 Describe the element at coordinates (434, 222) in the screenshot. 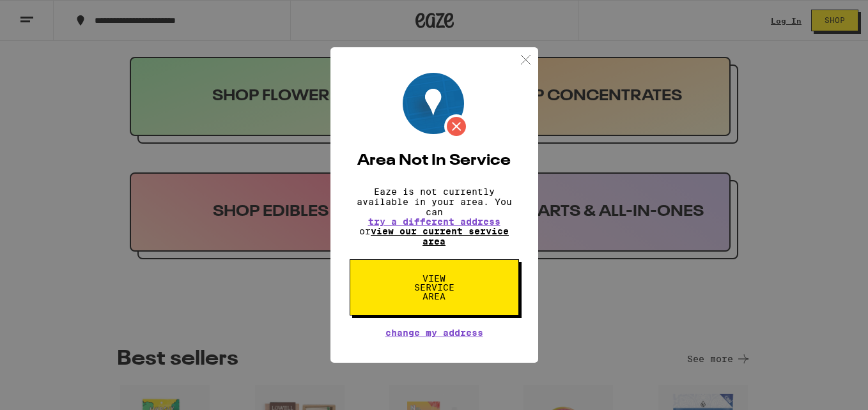

I see `span: try a different address` at that location.